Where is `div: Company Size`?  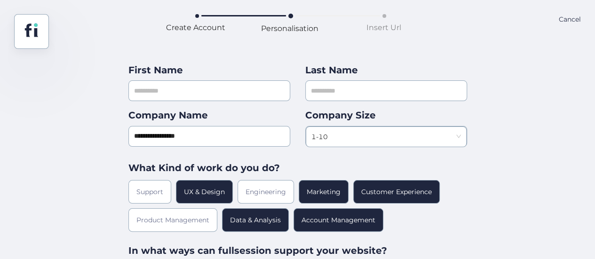
div: Company Size is located at coordinates (386, 115).